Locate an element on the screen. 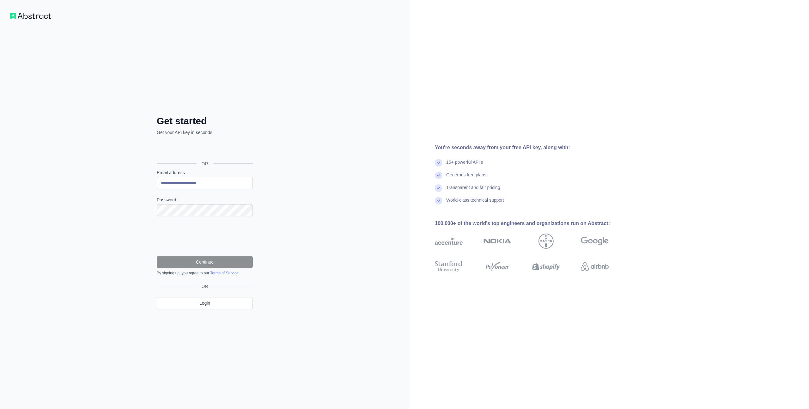 Image resolution: width=809 pixels, height=409 pixels. label: Password is located at coordinates (205, 200).